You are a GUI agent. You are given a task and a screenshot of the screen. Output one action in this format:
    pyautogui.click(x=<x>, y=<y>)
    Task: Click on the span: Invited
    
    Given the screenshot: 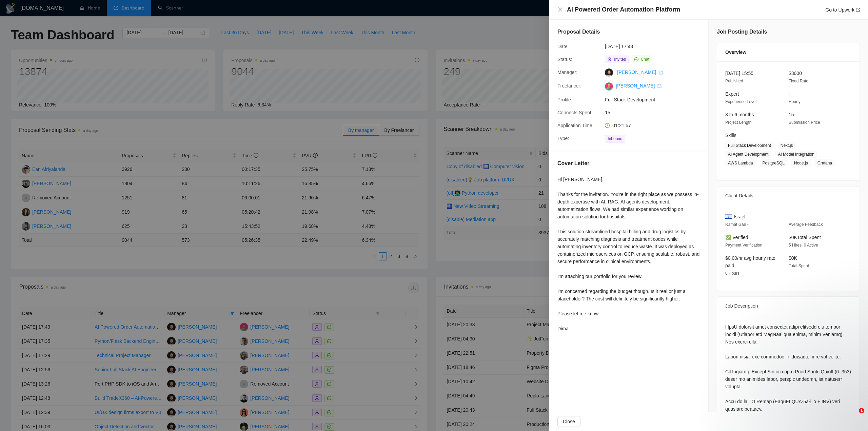 What is the action you would take?
    pyautogui.click(x=619, y=60)
    